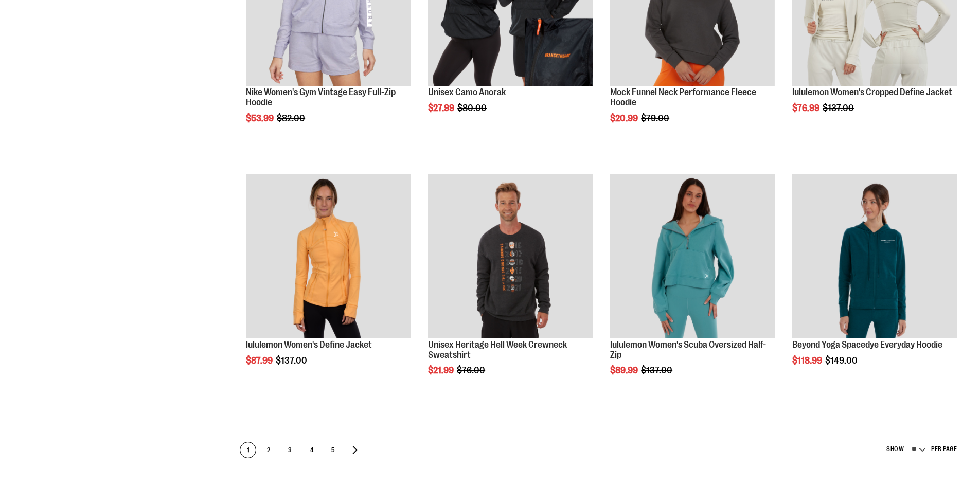  What do you see at coordinates (807, 108) in the screenshot?
I see `span: $76.99` at bounding box center [807, 108].